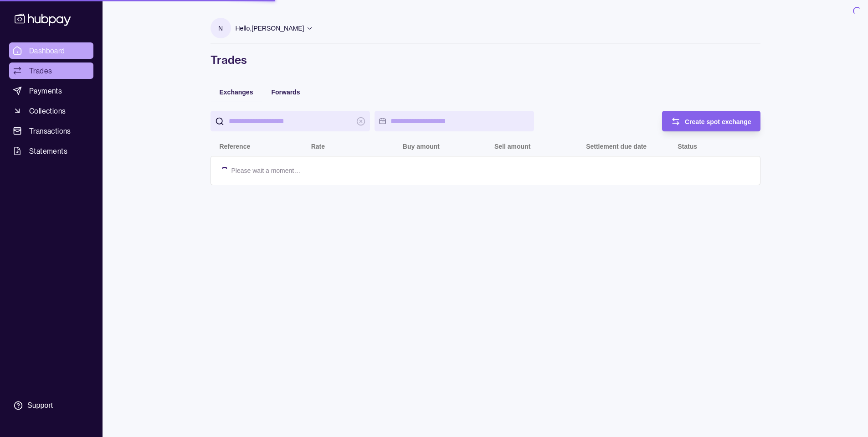 The image size is (868, 437). I want to click on p: Buy amount, so click(421, 146).